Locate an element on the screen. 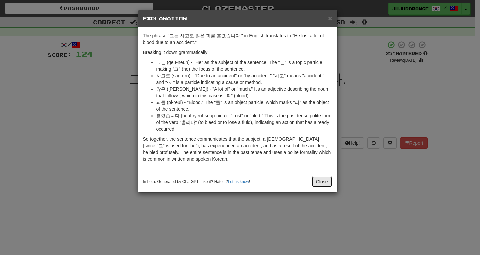 The width and height of the screenshot is (480, 255). small: In beta. Generated by ChatGPT. Like it? Hate it? ! is located at coordinates (197, 182).